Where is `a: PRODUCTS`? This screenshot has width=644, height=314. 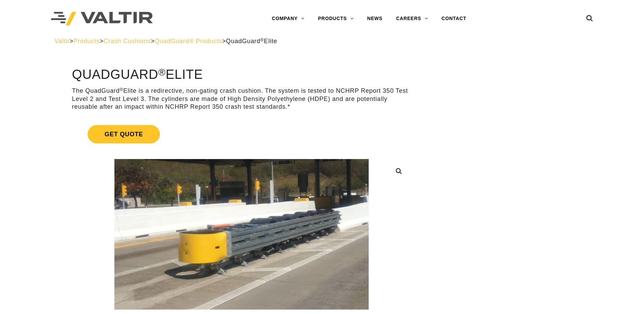
a: PRODUCTS is located at coordinates (336, 19).